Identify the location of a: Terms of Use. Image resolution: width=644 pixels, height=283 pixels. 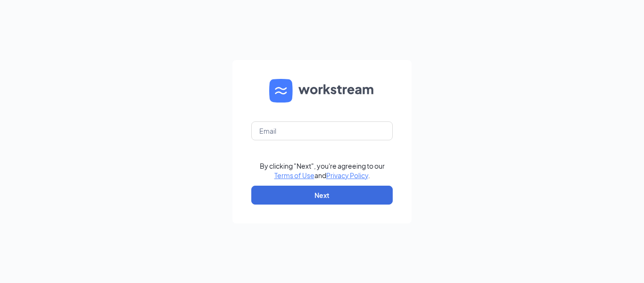
(294, 175).